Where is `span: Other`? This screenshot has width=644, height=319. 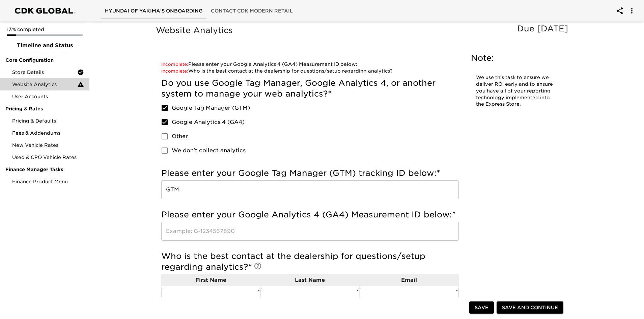 span: Other is located at coordinates (180, 136).